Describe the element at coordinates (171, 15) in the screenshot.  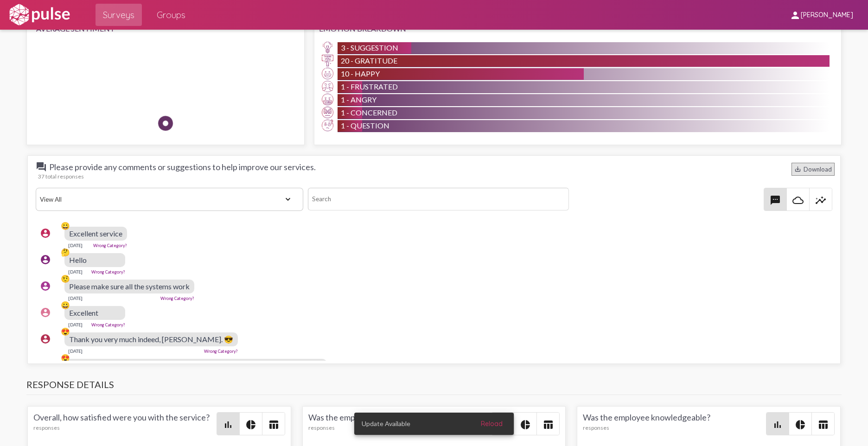
I see `span: Groups` at that location.